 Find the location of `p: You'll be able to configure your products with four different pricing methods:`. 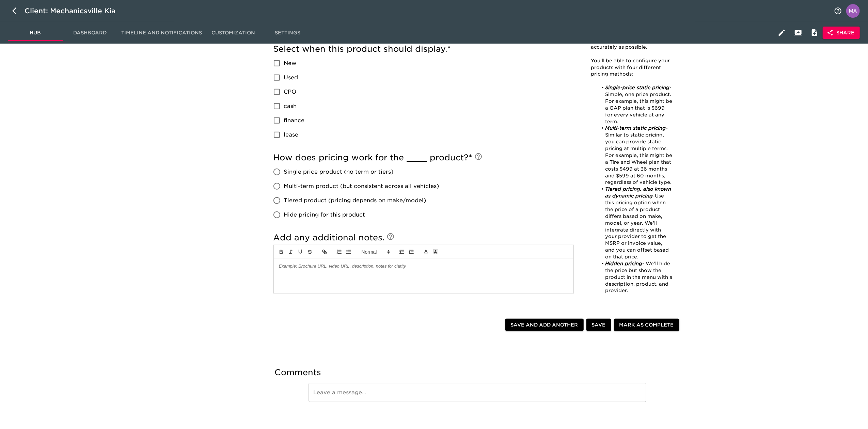

p: You'll be able to configure your products with four different pricing methods: is located at coordinates (632, 67).